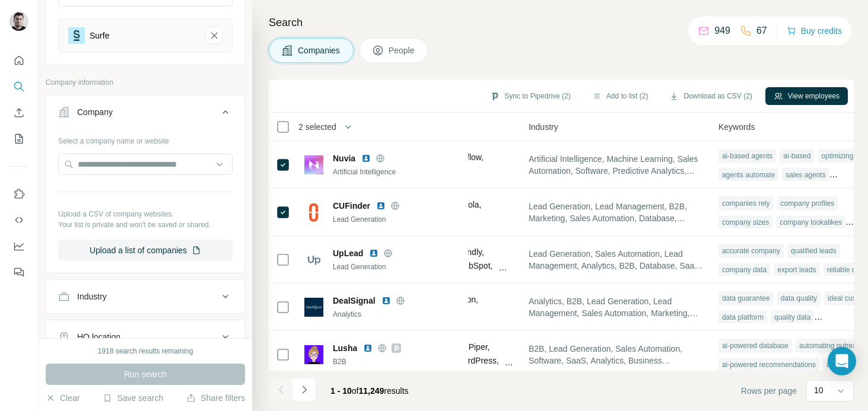 This screenshot has height=411, width=868. What do you see at coordinates (748, 175) in the screenshot?
I see `div: agents automate` at bounding box center [748, 175].